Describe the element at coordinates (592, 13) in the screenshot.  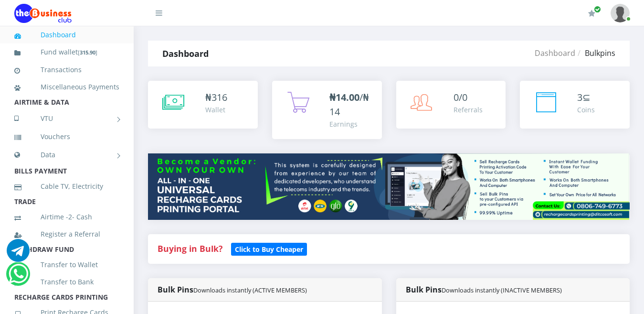
I see `i: Renew/Upgrade Subscription` at that location.